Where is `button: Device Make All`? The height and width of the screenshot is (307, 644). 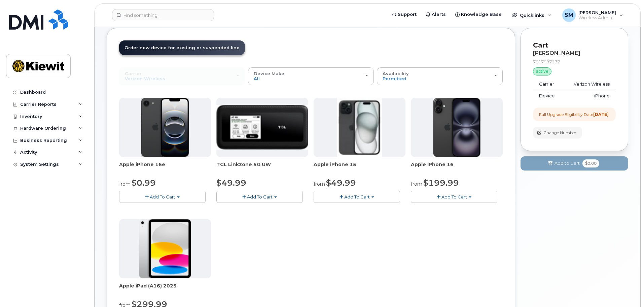 button: Device Make All is located at coordinates (311, 76).